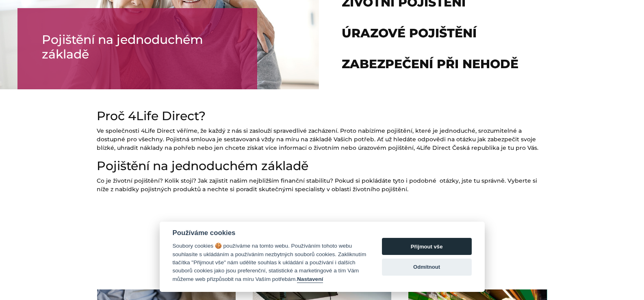  I want to click on button: Odmítnout, so click(427, 267).